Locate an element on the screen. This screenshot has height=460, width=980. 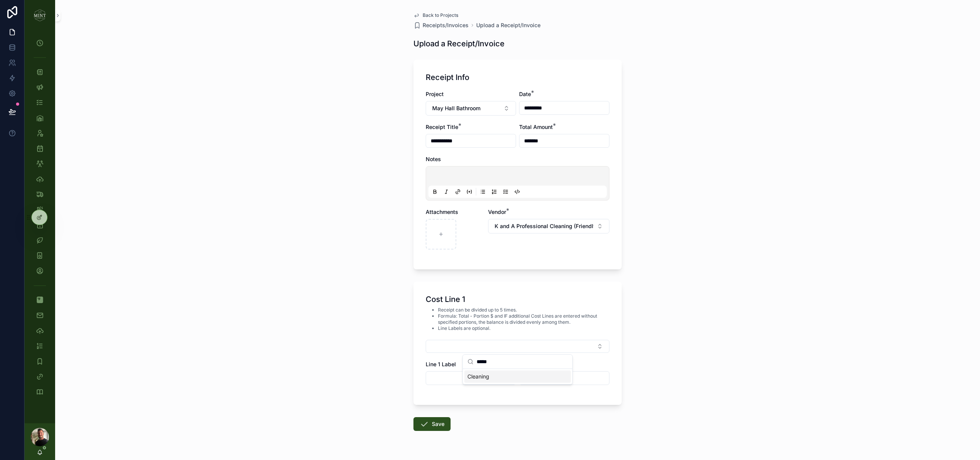
span: Back to Projects is located at coordinates (440, 16).